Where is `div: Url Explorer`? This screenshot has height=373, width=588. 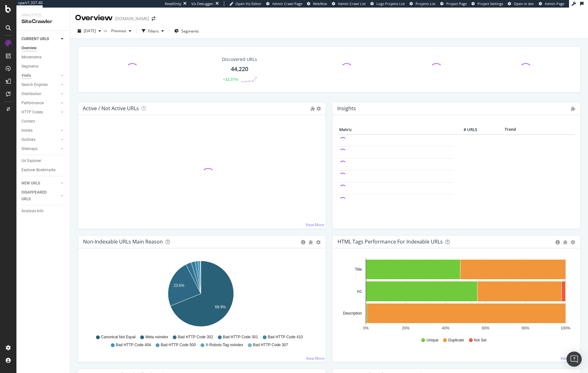
div: Url Explorer is located at coordinates (31, 161).